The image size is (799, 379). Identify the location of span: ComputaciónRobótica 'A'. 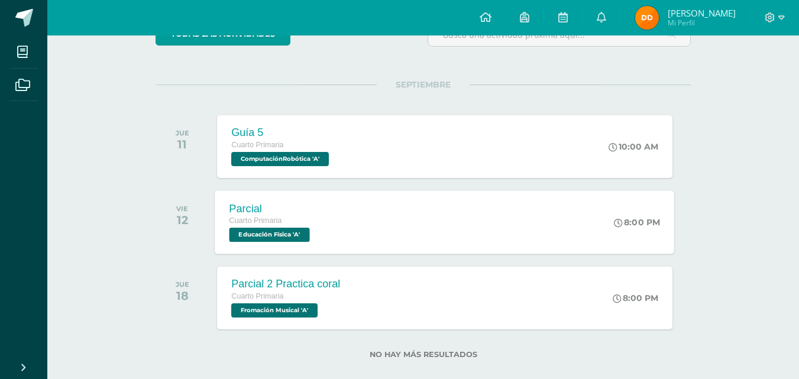
(280, 159).